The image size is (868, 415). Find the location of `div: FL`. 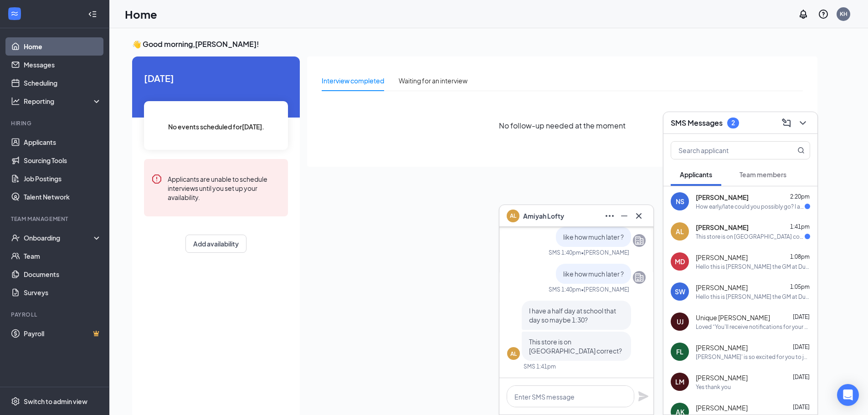

div: FL is located at coordinates (679, 352).